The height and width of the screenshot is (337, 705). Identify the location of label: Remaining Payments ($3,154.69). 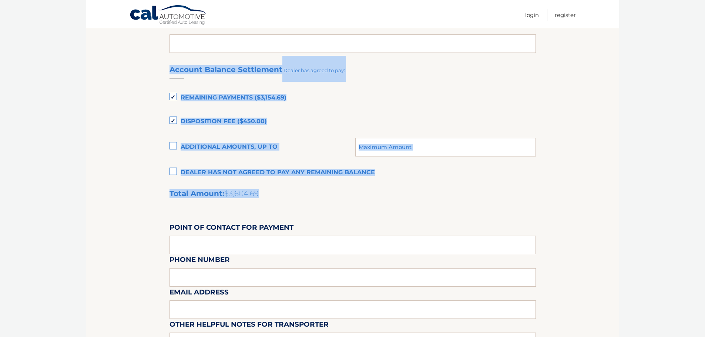
(353, 98).